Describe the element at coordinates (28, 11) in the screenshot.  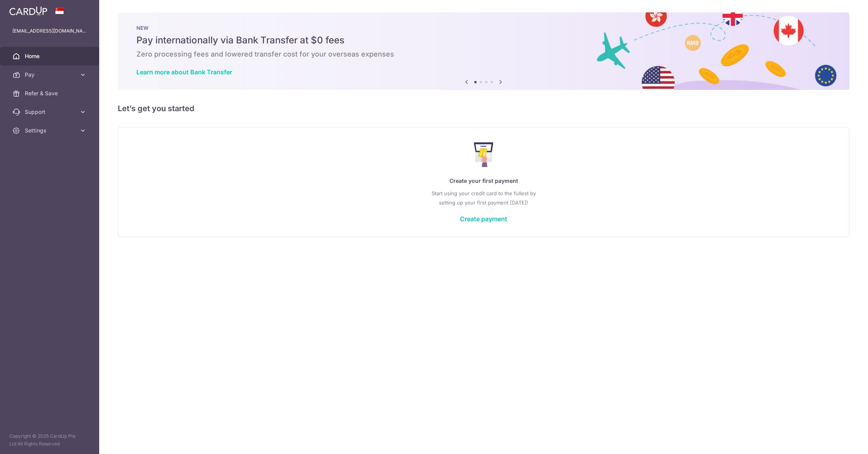
I see `img: CardUp` at that location.